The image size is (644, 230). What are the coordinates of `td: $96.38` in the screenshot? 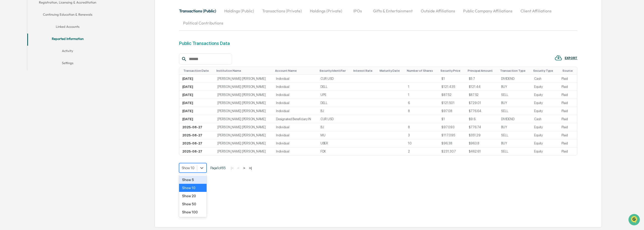 It's located at (452, 143).